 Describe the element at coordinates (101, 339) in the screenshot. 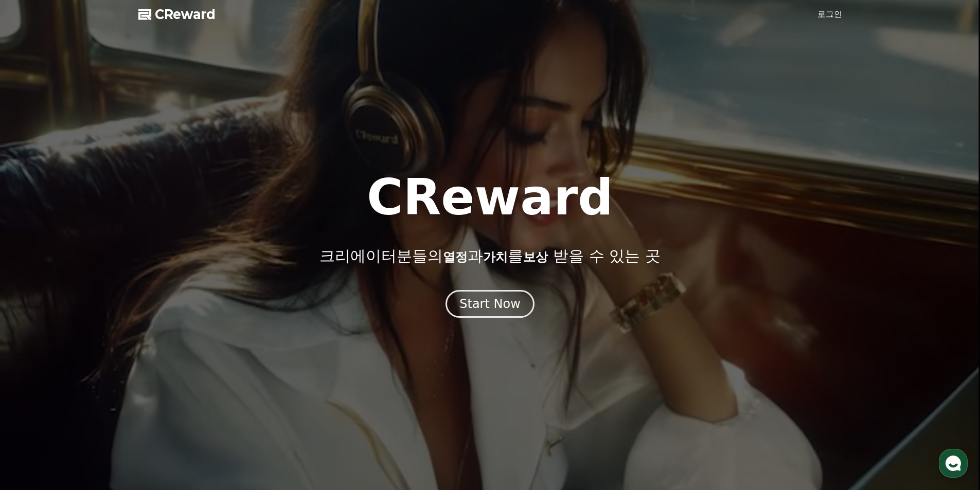

I see `a: 대화` at that location.